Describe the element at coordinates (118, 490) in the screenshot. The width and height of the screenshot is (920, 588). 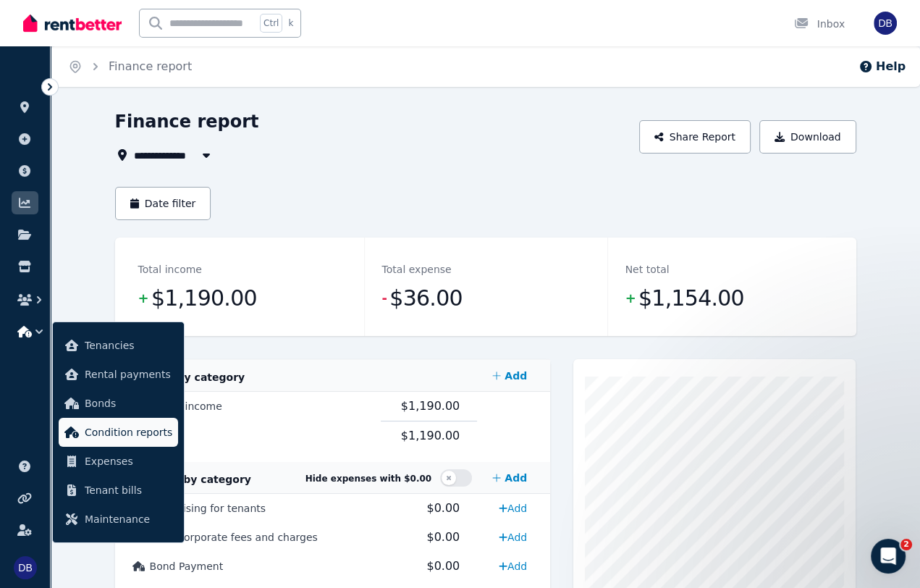
I see `a: Tenant bills` at that location.